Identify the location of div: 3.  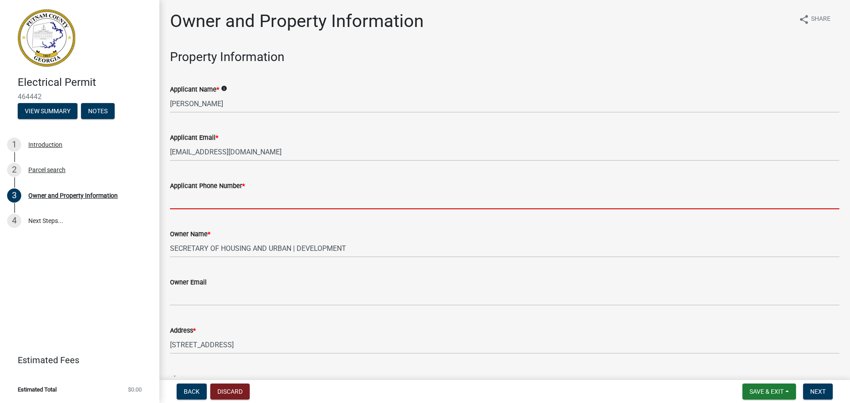
(14, 196).